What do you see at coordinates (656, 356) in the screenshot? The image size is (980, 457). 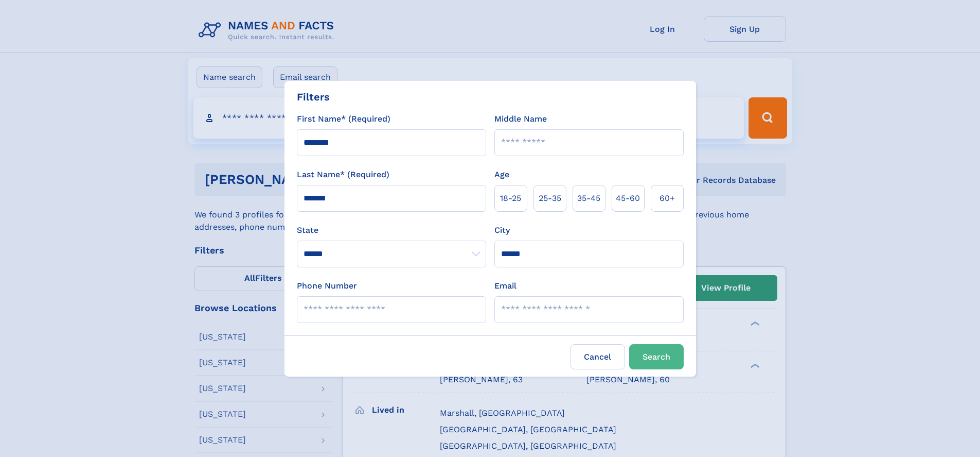 I see `button: Search` at bounding box center [656, 356].